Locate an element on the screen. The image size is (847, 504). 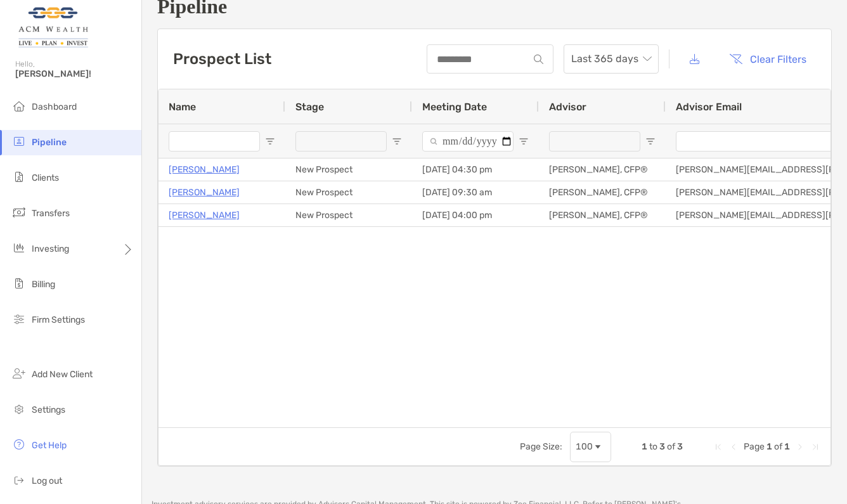
img: logout icon is located at coordinates (19, 480).